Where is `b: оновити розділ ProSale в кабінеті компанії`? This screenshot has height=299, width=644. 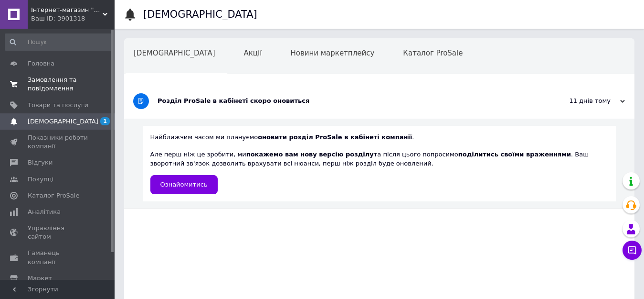 b: оновити розділ ProSale в кабінеті компанії is located at coordinates (335, 137).